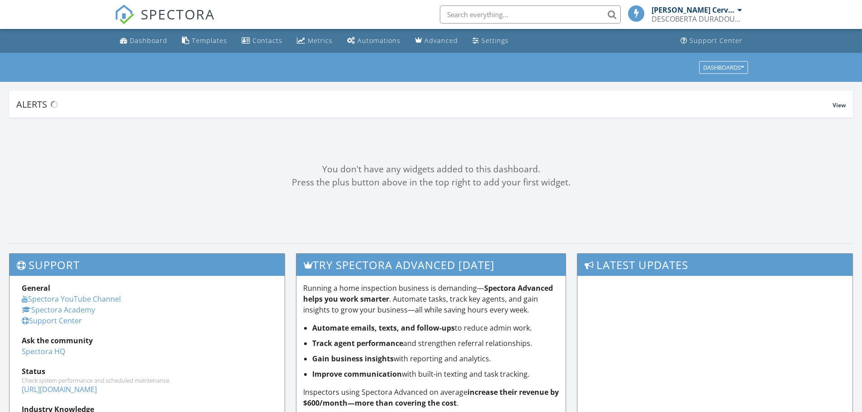 Image resolution: width=862 pixels, height=412 pixels. Describe the element at coordinates (268, 40) in the screenshot. I see `div: Contacts` at that location.